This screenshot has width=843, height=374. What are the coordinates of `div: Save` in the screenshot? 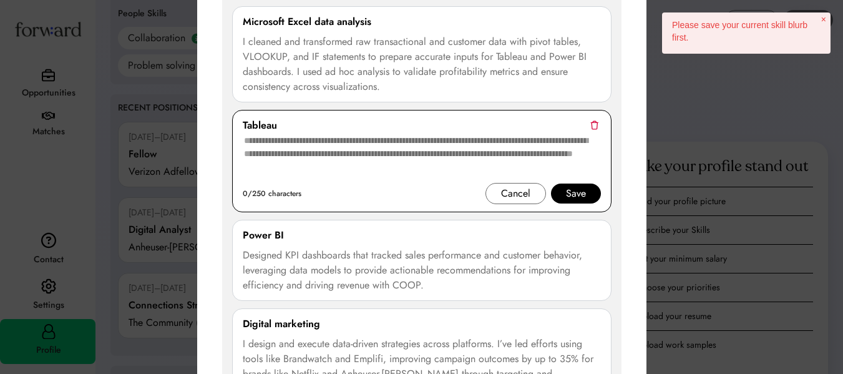 It's located at (576, 193).